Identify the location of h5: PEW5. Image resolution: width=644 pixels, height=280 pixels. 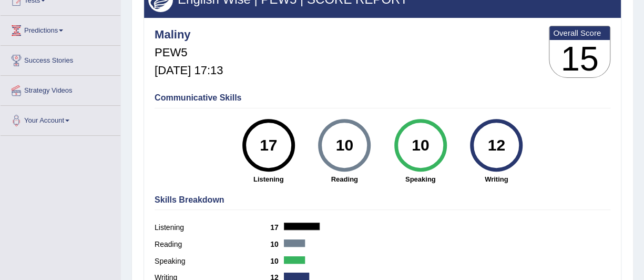
(189, 53).